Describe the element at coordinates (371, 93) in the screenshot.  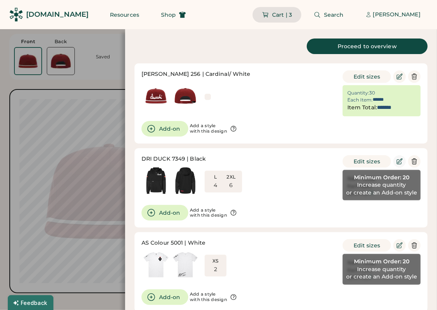
I see `div: 30` at that location.